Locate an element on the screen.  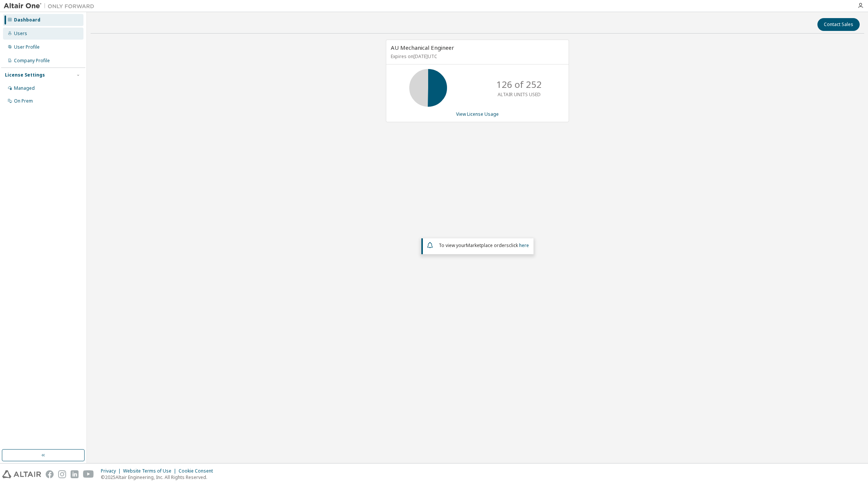
p: © 2025 Altair Engineering, Inc. All Rights Reserved. is located at coordinates (159, 477).